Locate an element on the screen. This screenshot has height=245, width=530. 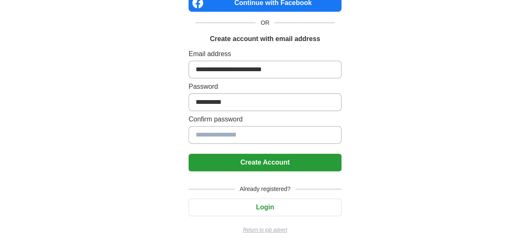
button: Create Account is located at coordinates (265, 163).